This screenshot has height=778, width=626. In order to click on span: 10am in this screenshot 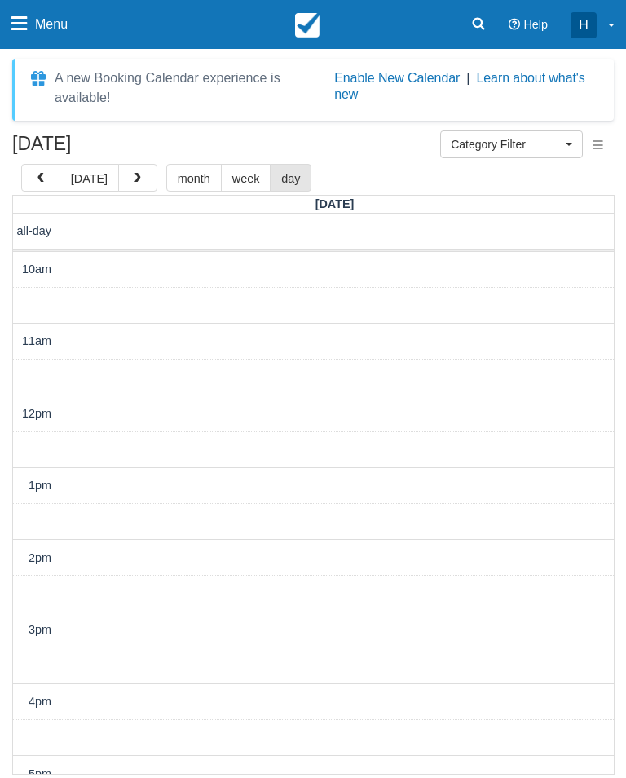, I will do `click(37, 269)`.